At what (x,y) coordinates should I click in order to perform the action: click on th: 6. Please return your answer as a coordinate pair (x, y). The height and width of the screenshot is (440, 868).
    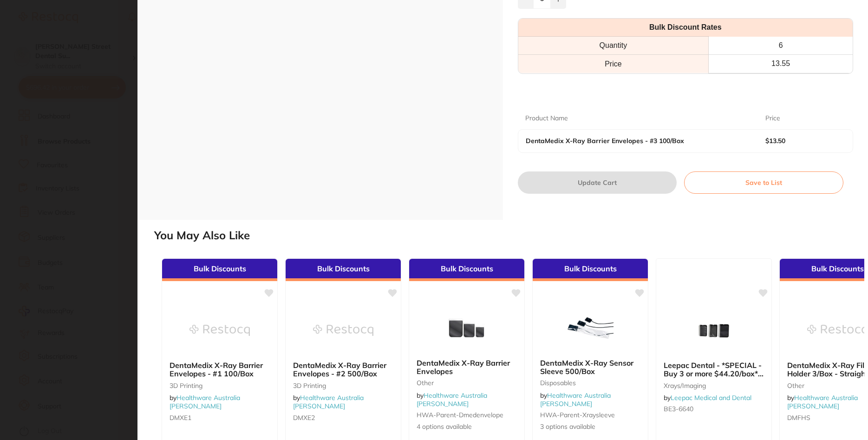
    Looking at the image, I should click on (780, 45).